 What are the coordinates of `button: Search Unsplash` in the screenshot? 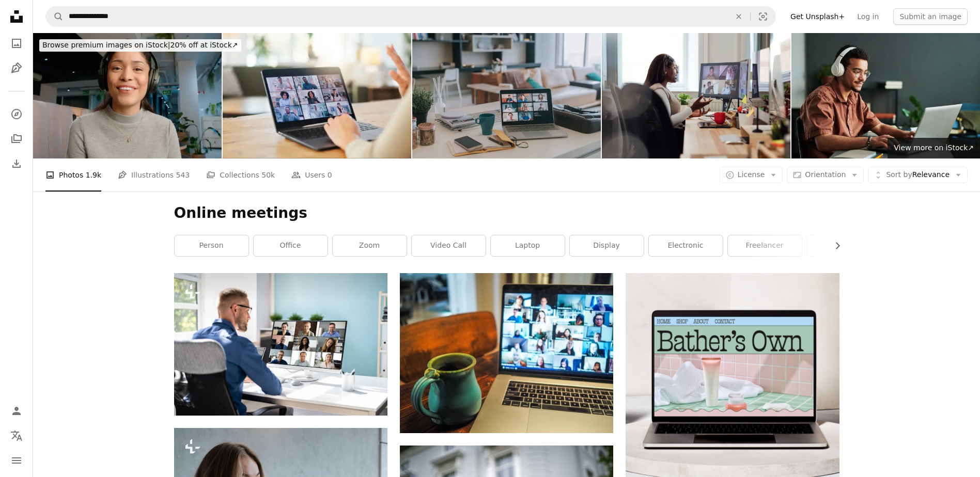 It's located at (54, 16).